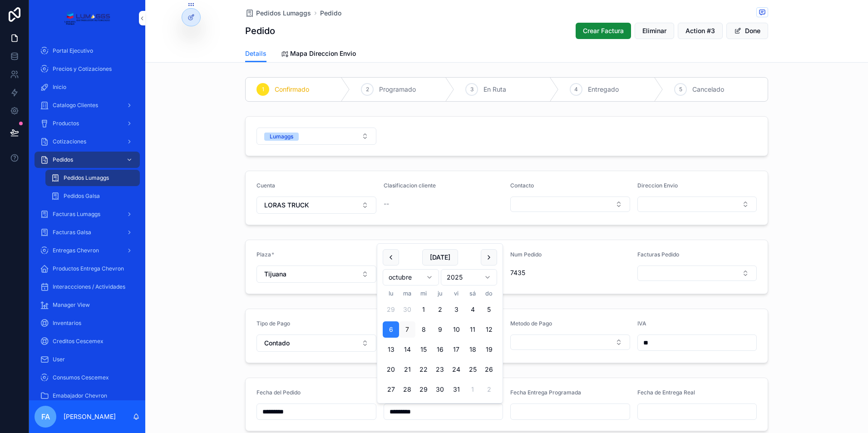 The height and width of the screenshot is (433, 868). What do you see at coordinates (87, 378) in the screenshot?
I see `a: Consumos Cescemex` at bounding box center [87, 378].